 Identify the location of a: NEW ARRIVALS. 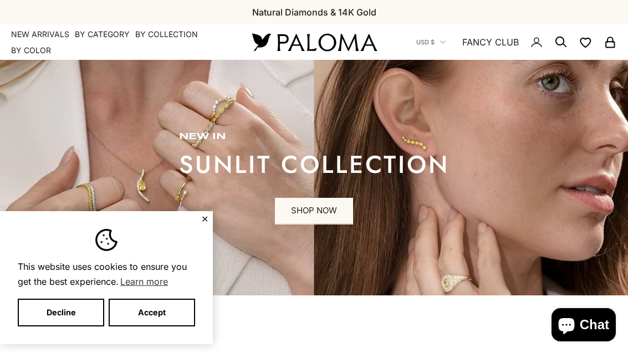
(40, 34).